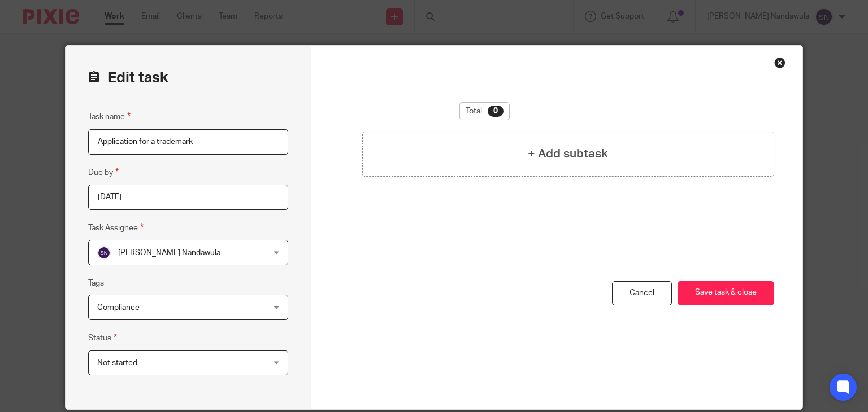 The height and width of the screenshot is (412, 868). What do you see at coordinates (96, 284) in the screenshot?
I see `label: Tags` at bounding box center [96, 284].